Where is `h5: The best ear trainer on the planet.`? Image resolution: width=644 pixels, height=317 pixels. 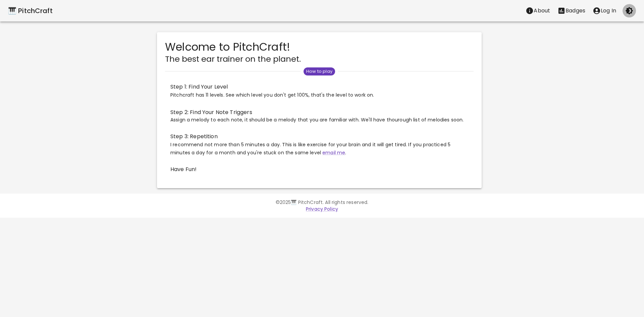 h5: The best ear trainer on the planet. is located at coordinates (319, 59).